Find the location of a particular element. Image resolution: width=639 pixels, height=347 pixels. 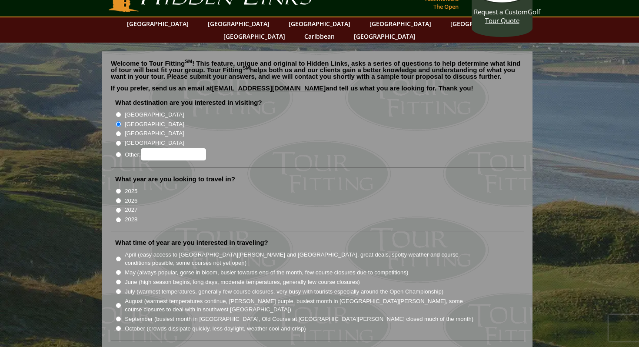

a: The Open is located at coordinates (446, 7).